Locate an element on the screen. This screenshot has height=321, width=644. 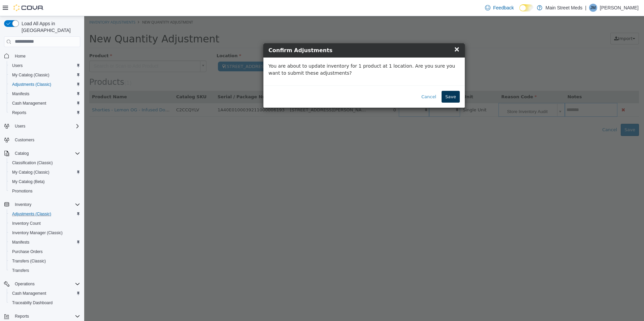
p: Main Street Meds is located at coordinates (564, 8).